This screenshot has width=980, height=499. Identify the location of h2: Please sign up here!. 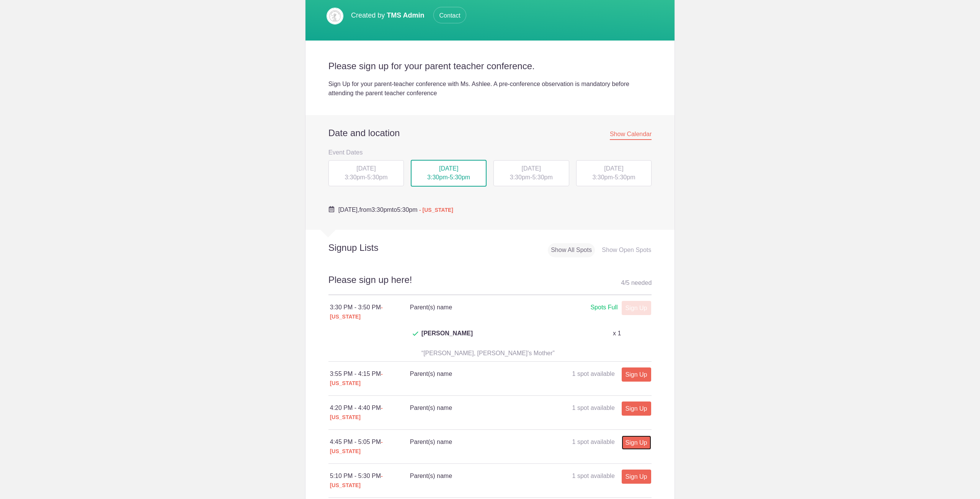
(490, 284).